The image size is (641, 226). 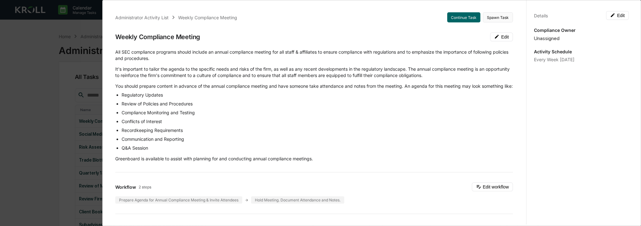 I want to click on p: Activity Schedule, so click(x=581, y=51).